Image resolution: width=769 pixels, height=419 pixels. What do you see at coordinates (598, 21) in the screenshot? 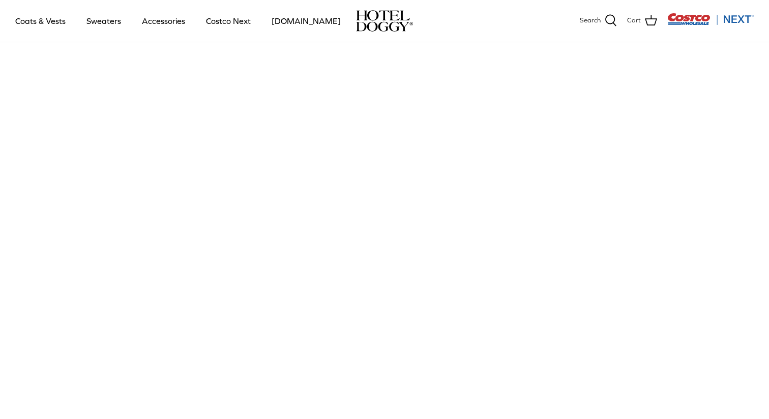
I see `a: Search` at bounding box center [598, 21].